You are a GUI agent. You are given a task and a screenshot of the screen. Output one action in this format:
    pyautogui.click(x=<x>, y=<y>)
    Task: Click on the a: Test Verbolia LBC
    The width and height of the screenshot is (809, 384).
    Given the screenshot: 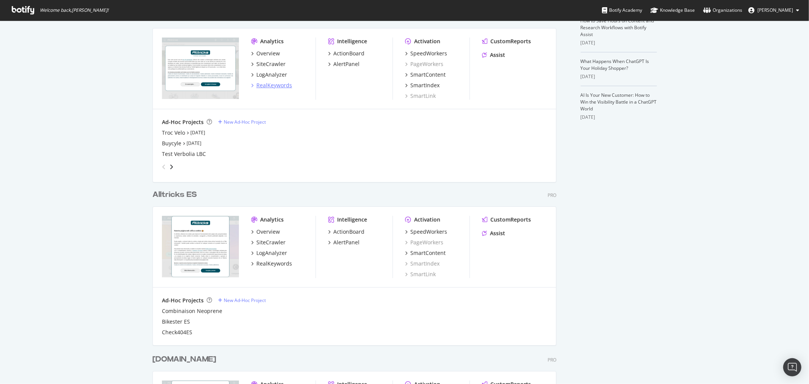 What is the action you would take?
    pyautogui.click(x=184, y=154)
    